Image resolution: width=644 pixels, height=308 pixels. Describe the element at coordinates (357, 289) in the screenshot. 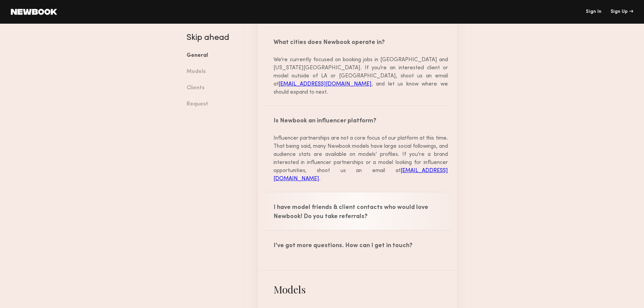

I see `h4: Models` at that location.